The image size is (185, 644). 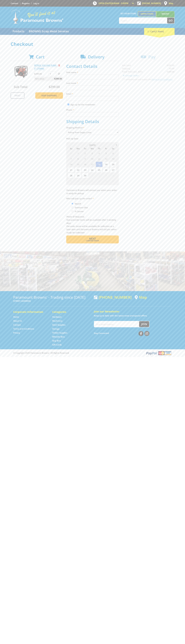 I want to click on a: Go to the Hardware page, so click(x=57, y=317).